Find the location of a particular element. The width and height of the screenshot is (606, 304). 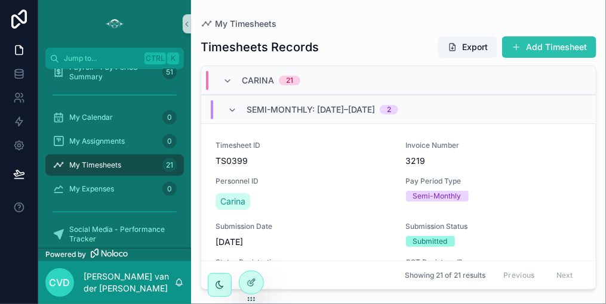

a: My Calendar0 is located at coordinates (115, 118).